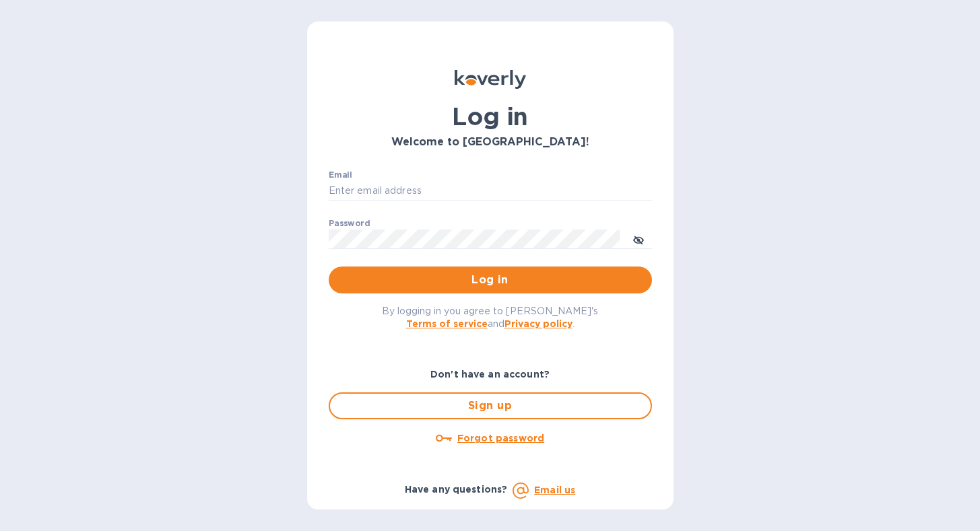  Describe the element at coordinates (490, 116) in the screenshot. I see `h1: Log in` at that location.